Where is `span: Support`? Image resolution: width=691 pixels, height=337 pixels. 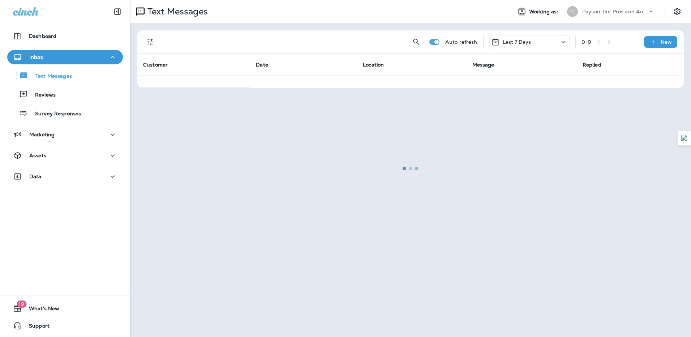 span: Support is located at coordinates (35, 327).